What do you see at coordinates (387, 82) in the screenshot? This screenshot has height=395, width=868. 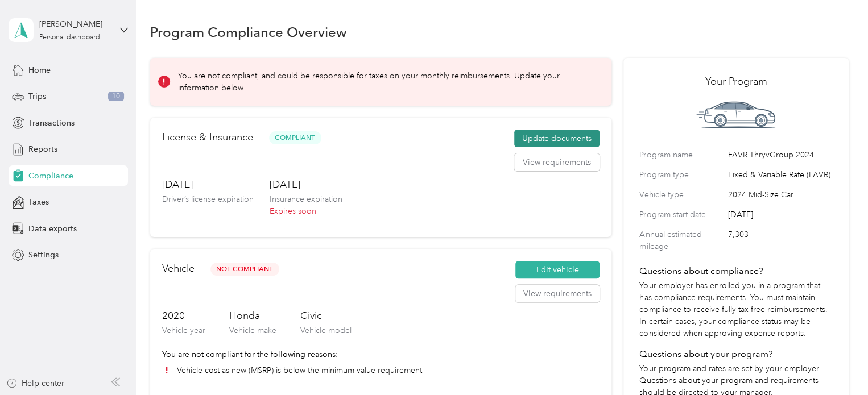 I see `p: You are not compliant, and could be responsible for taxes on your monthly reimbursements. Update ...` at bounding box center [387, 82].